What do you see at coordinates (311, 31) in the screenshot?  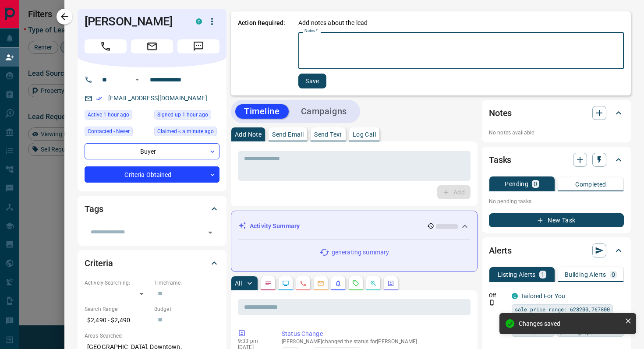 I see `label: Notes` at bounding box center [311, 31].